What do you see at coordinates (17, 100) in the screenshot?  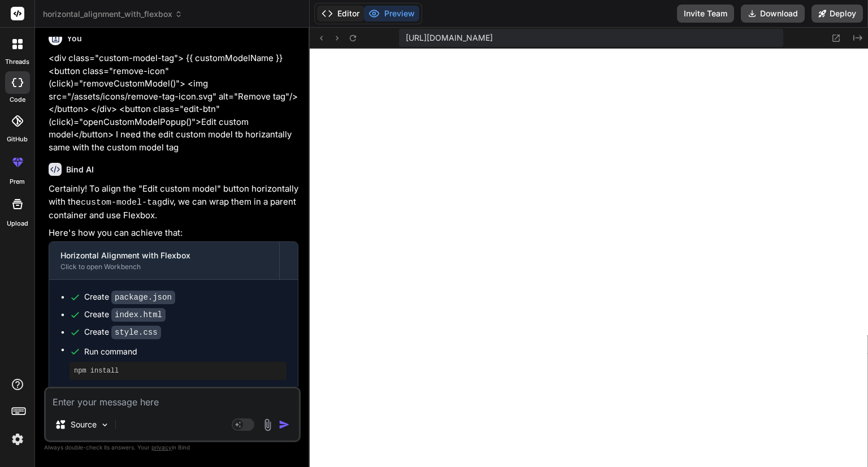 I see `label: code` at bounding box center [17, 100].